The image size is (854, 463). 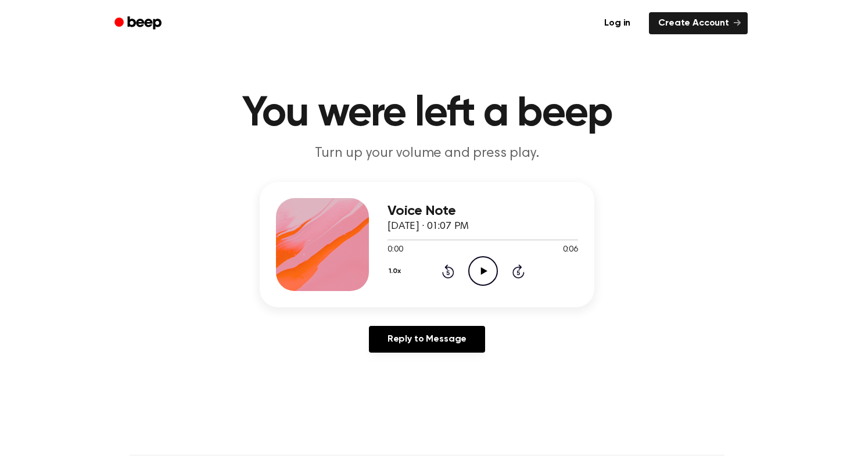 I want to click on a: Log in, so click(x=617, y=23).